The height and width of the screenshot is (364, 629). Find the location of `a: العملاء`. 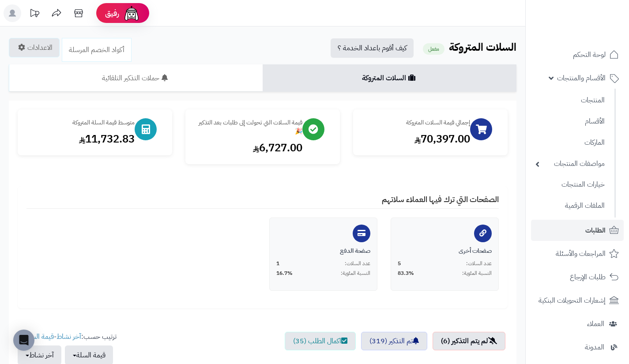

a: العملاء is located at coordinates (577, 324).